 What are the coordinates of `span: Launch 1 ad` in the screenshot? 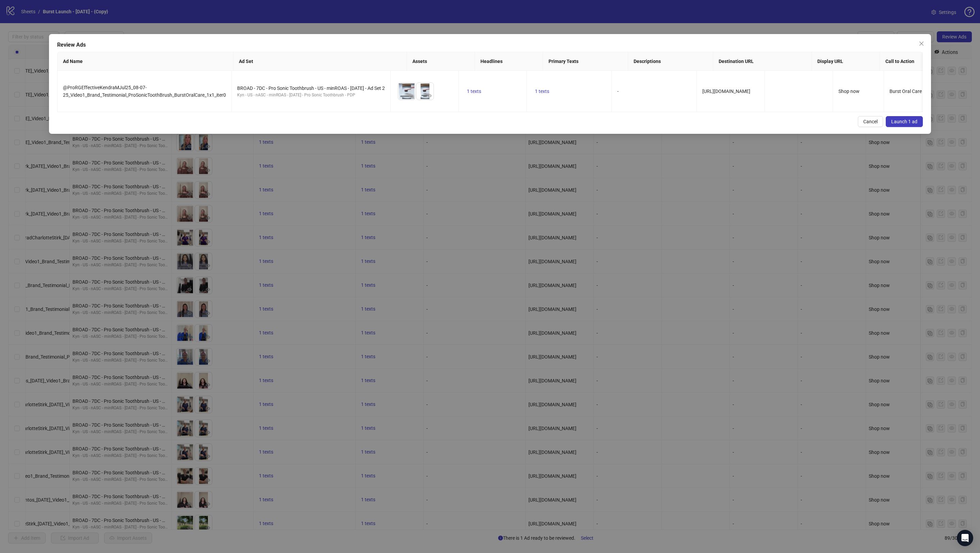 It's located at (904, 121).